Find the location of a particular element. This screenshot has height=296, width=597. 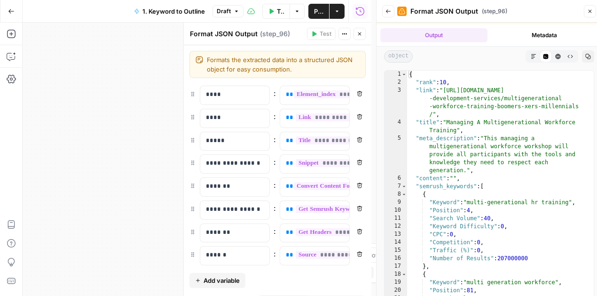

span: Format JSON Output is located at coordinates (444, 11).